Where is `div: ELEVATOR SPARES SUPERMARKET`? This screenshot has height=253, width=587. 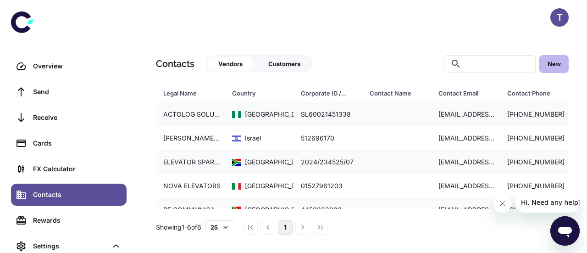
div: ELEVATOR SPARES SUPERMARKET is located at coordinates (190, 162).